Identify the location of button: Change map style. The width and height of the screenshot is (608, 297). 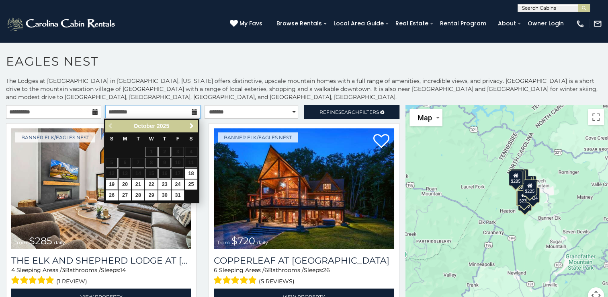
(426, 117).